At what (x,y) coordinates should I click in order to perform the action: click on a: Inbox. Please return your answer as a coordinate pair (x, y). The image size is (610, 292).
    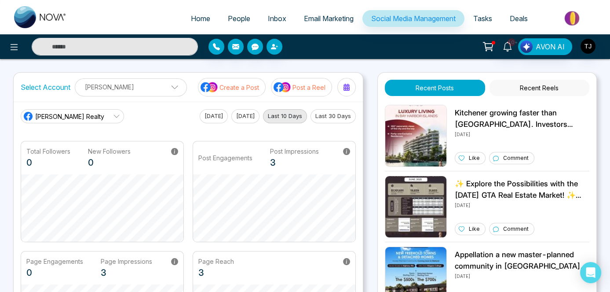
    Looking at the image, I should click on (277, 18).